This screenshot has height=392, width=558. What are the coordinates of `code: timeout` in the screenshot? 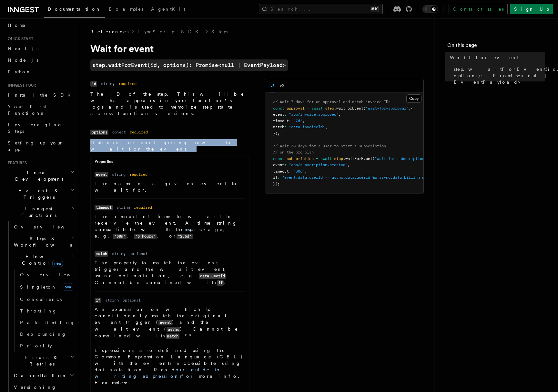 It's located at (103, 208).